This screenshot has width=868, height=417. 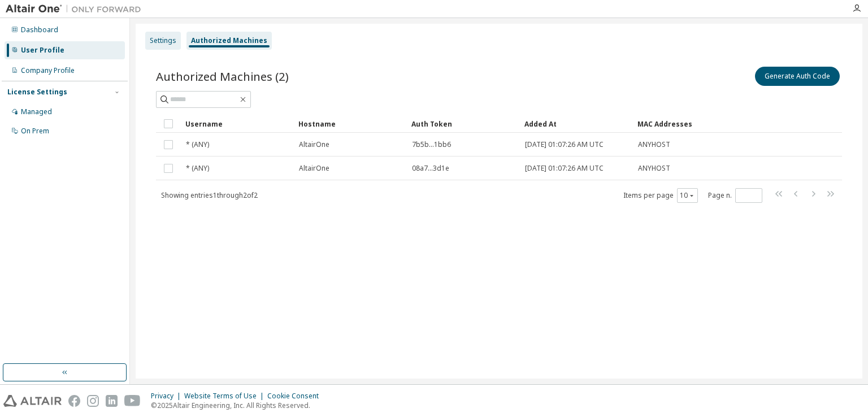 What do you see at coordinates (222, 77) in the screenshot?
I see `span: Authorized Machines (2)` at bounding box center [222, 77].